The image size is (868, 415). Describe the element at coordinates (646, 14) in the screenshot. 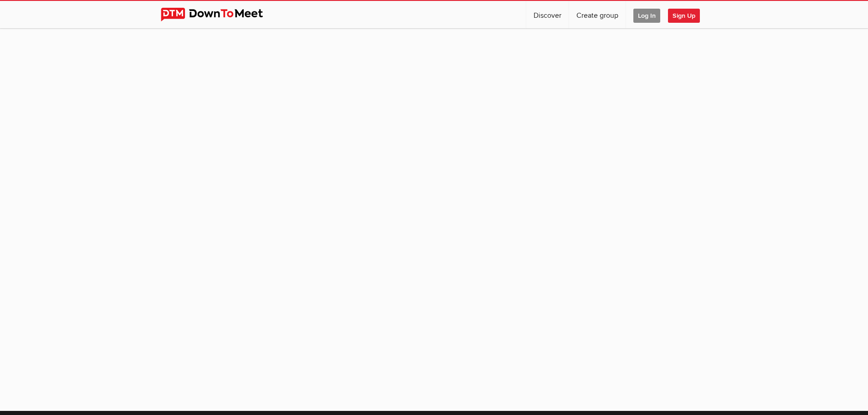

I see `a: Log In` at that location.